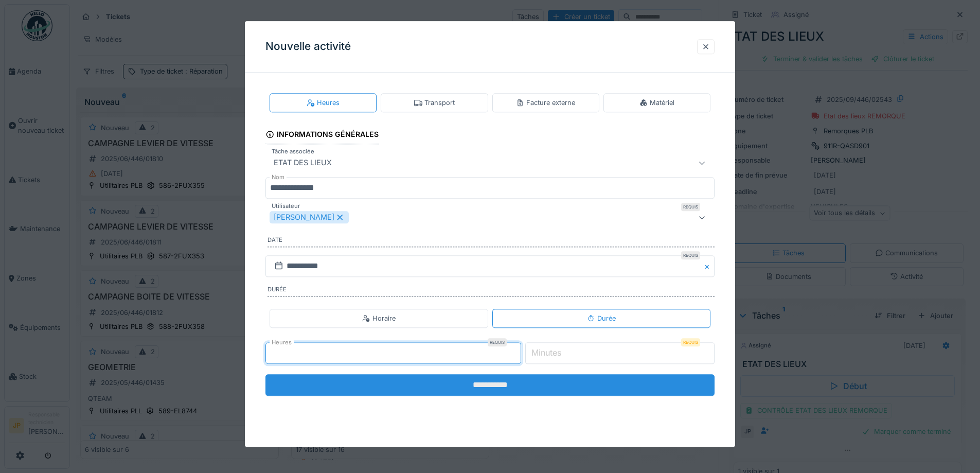  What do you see at coordinates (547, 353) in the screenshot?
I see `label: Minutes` at bounding box center [547, 353].